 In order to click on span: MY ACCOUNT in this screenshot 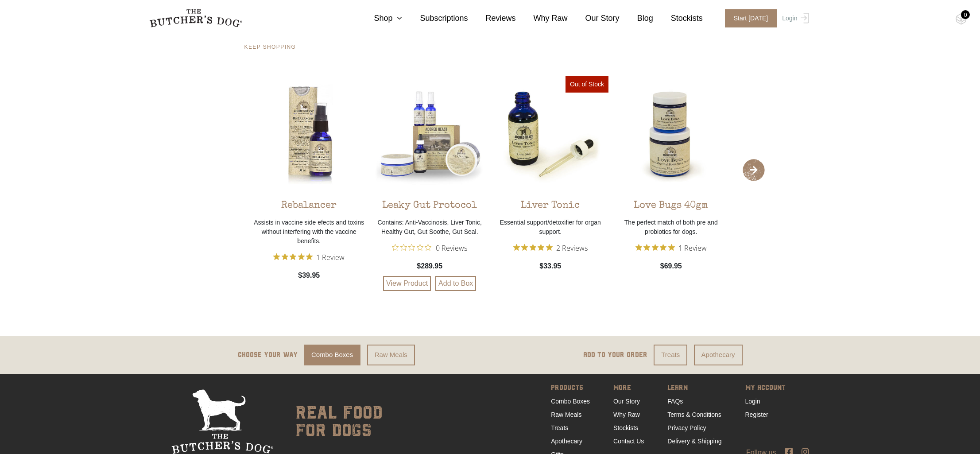, I will do `click(765, 389)`.